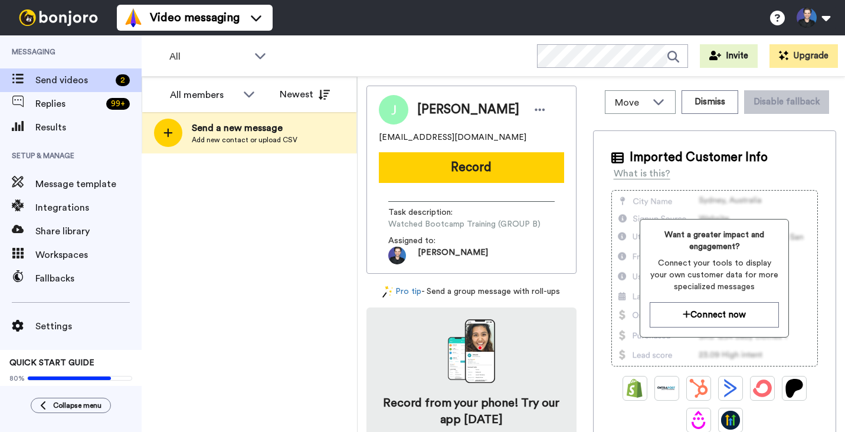 This screenshot has height=432, width=845. Describe the element at coordinates (88, 278) in the screenshot. I see `span: Fallbacks` at that location.